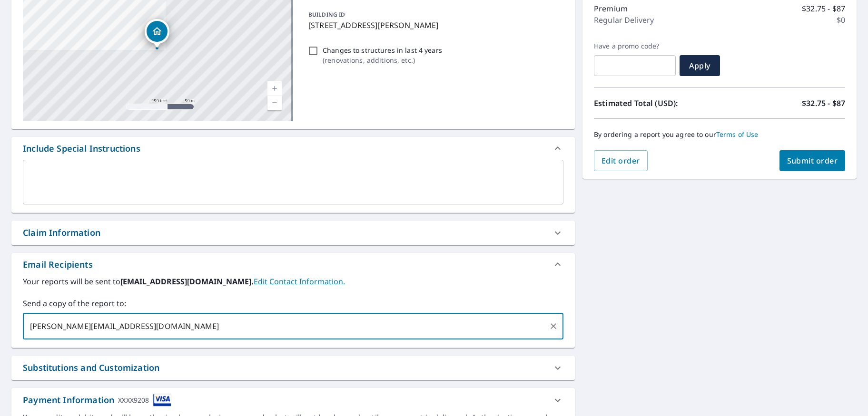 This screenshot has height=416, width=868. What do you see at coordinates (133, 400) in the screenshot?
I see `div: XXXX9208` at bounding box center [133, 400].